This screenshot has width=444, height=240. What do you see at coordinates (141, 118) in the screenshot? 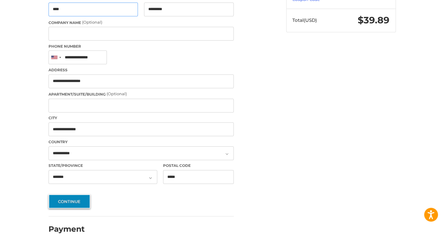
I see `label: City` at bounding box center [141, 118].